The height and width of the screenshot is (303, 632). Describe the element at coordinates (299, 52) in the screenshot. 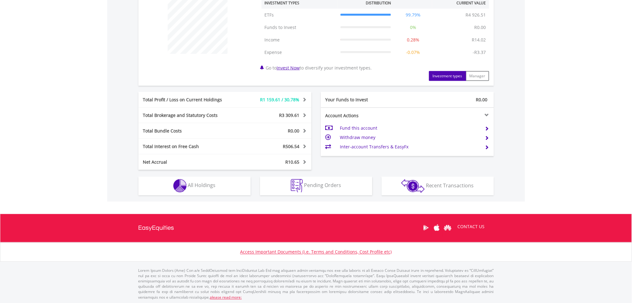

I see `td: Expense` at that location.